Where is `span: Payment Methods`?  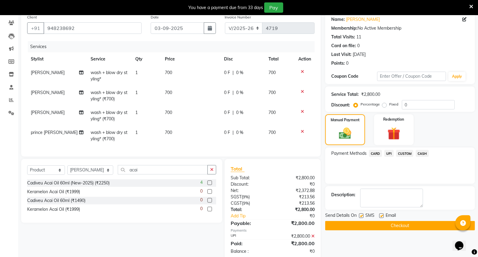
span: Payment Methods is located at coordinates (349, 153).